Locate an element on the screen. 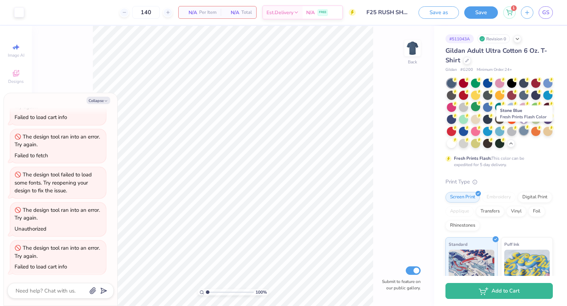 The height and width of the screenshot is (306, 567). div: Digital Print is located at coordinates (535, 197).